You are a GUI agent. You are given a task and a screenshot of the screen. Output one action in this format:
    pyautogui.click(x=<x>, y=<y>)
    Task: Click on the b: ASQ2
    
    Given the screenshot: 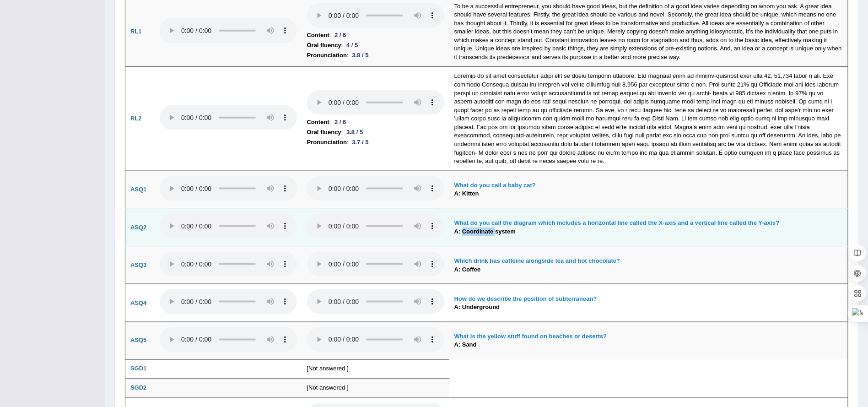 What is the action you would take?
    pyautogui.click(x=138, y=227)
    